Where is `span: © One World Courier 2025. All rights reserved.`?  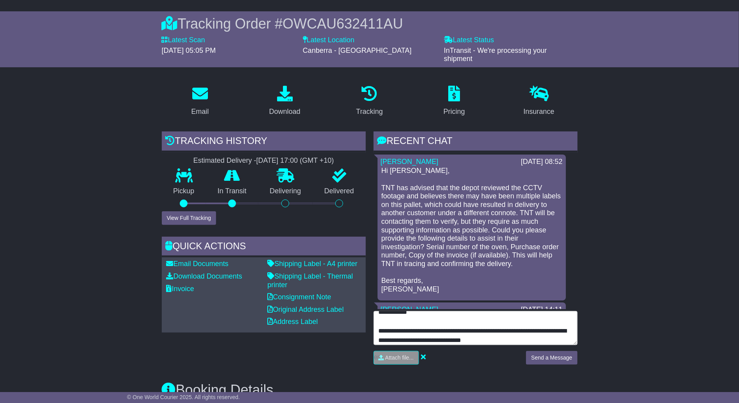
span: © One World Courier 2025. All rights reserved. is located at coordinates (183, 397).